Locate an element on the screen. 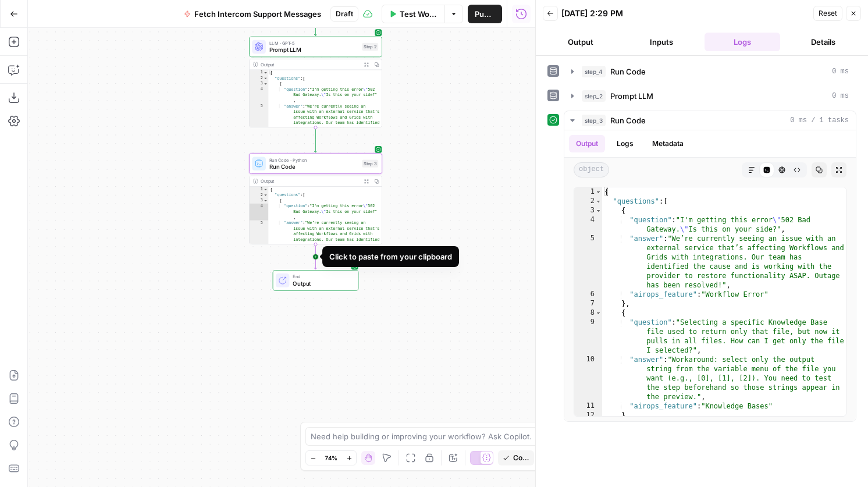 This screenshot has width=868, height=487. g: Edge from step_4 to step_2 is located at coordinates (315, 24).